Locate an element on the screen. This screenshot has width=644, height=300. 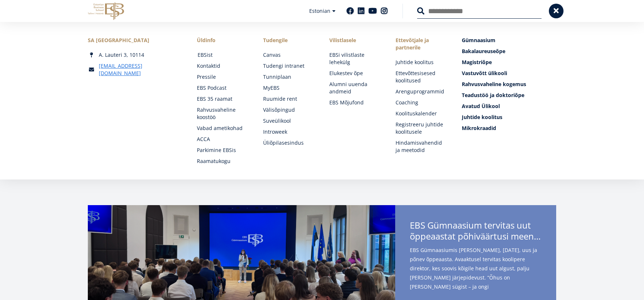
span: Juhtide koolitus is located at coordinates (482, 117).